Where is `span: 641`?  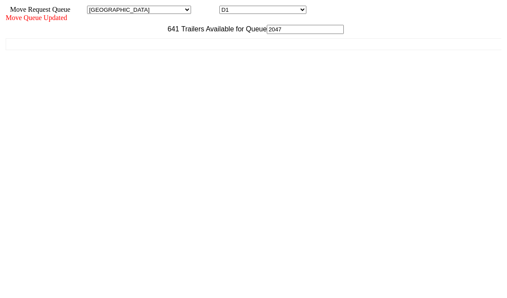 span: 641 is located at coordinates (171, 29).